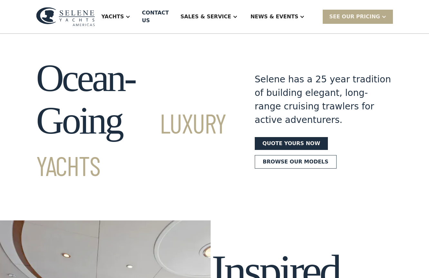 This screenshot has width=429, height=278. Describe the element at coordinates (134, 121) in the screenshot. I see `h1: Ocean-Going` at that location.